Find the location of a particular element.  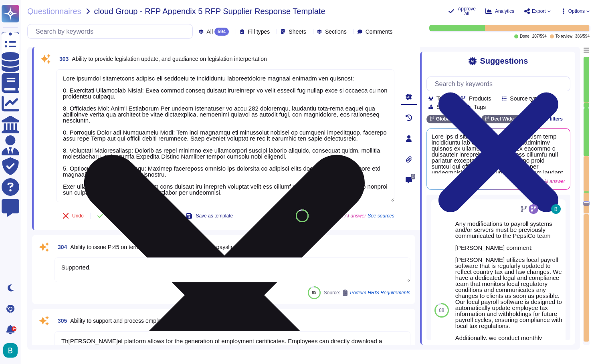

button: Analytics is located at coordinates (500, 11).